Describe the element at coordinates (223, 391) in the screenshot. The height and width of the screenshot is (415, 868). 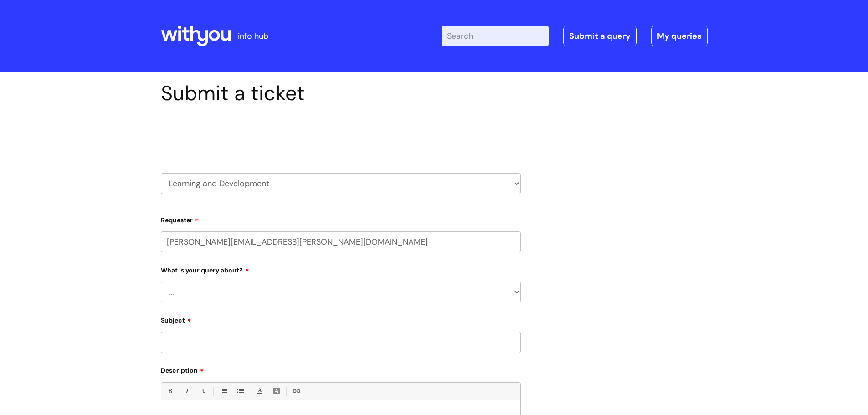
I see `a: • Unordered List (Ctrl-Shift-7)` at that location.